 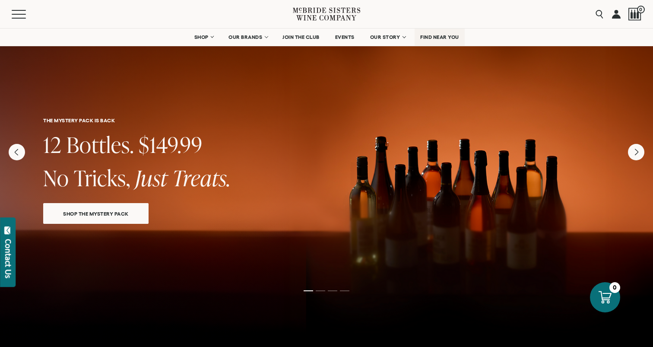 I want to click on button: Previous, so click(x=17, y=152).